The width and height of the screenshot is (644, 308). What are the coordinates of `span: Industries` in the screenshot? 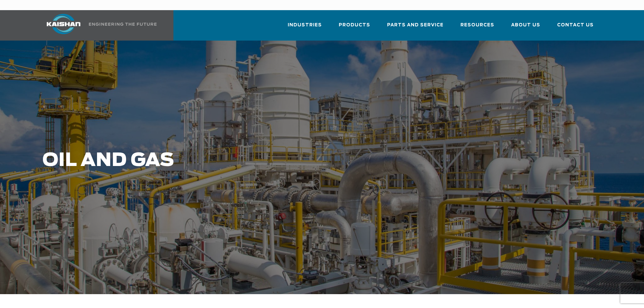 It's located at (304, 25).